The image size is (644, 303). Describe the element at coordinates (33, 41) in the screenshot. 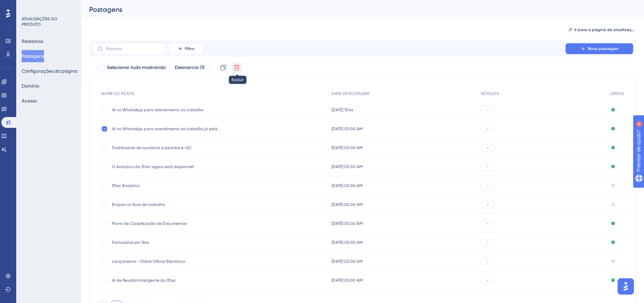

I see `button: Relatórios` at that location.